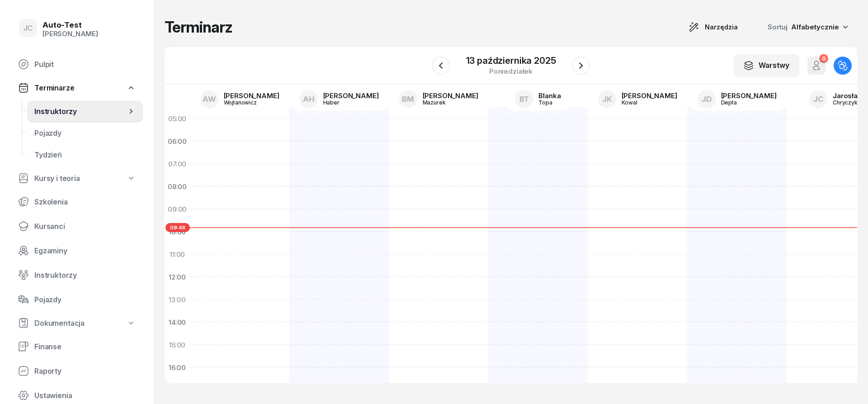 This screenshot has height=404, width=868. Describe the element at coordinates (210, 99) in the screenshot. I see `span: AW` at that location.